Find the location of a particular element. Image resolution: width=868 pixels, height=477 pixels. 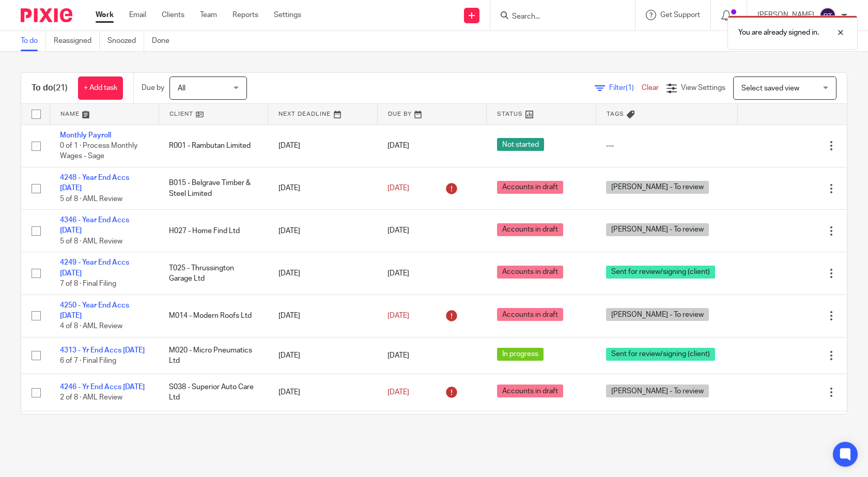

span: Filter is located at coordinates (625, 88).